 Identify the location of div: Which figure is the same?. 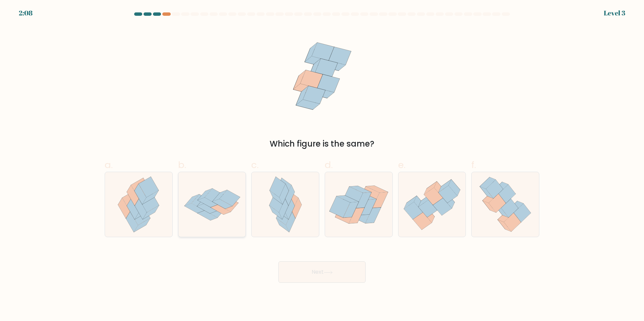
(322, 144).